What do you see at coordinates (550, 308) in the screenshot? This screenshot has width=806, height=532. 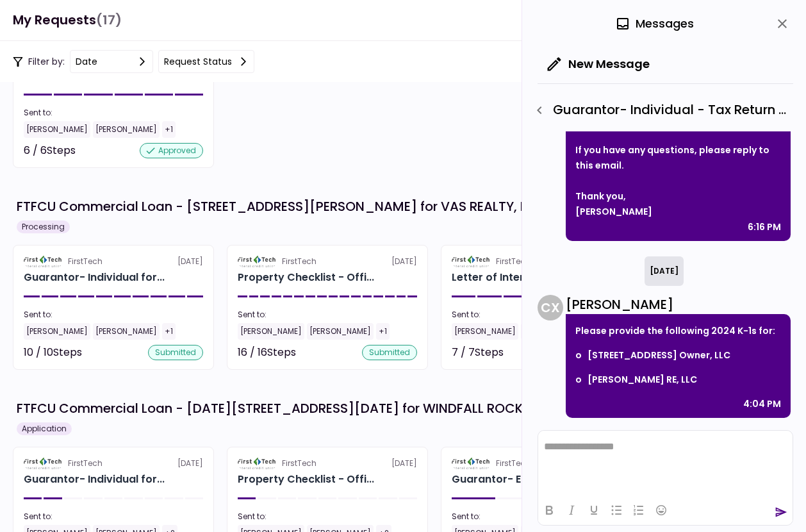 I see `div: C X` at bounding box center [550, 308].